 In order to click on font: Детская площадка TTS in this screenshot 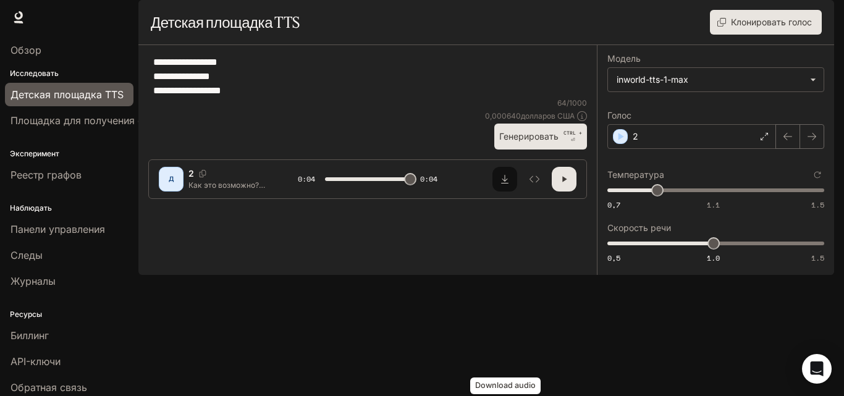, I will do `click(225, 22)`.